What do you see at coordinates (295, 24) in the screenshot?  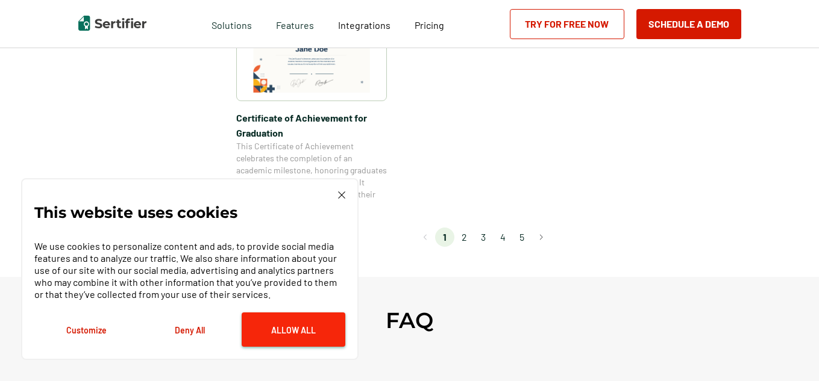 I see `span: Features` at bounding box center [295, 24].